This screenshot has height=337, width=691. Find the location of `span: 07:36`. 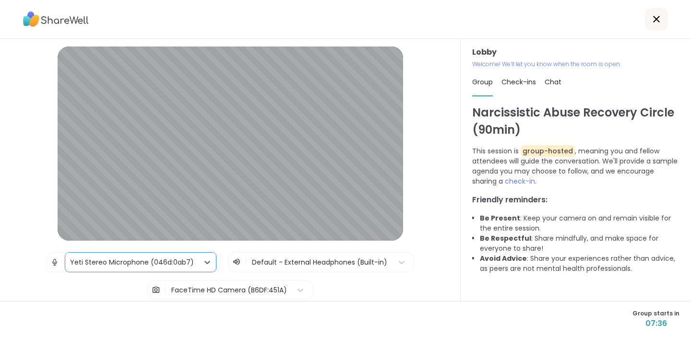

span: 07:36 is located at coordinates (656, 324).